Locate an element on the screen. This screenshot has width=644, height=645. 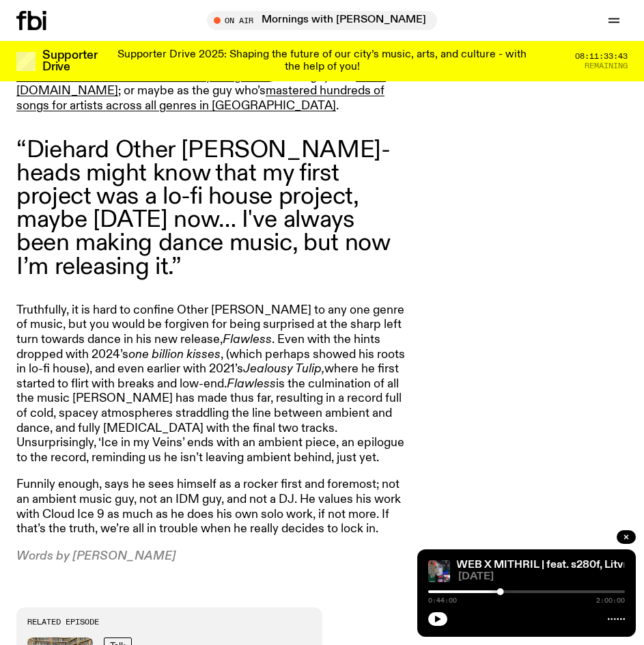
span: 08:11:33:43 is located at coordinates (601, 56).